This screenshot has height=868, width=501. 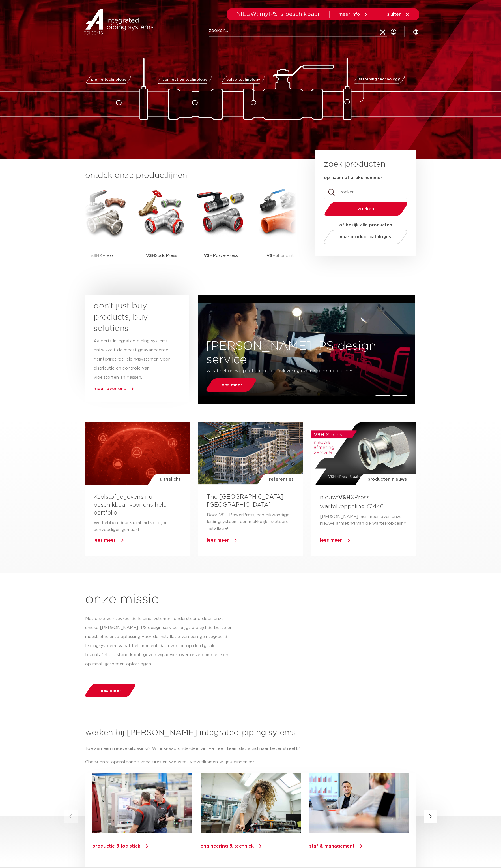 What do you see at coordinates (251, 749) in the screenshot?
I see `p: Toe aan een nieuwe uitdaging? Wil jij graag onderdeel zijn van een team dat altijd naar beter str...` at bounding box center [251, 749].